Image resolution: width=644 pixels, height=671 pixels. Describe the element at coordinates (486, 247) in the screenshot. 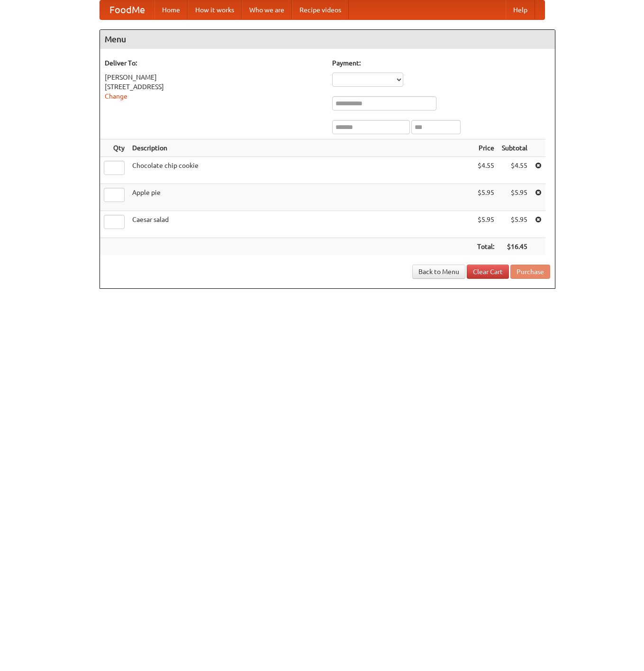

I see `th: Total:` at that location.